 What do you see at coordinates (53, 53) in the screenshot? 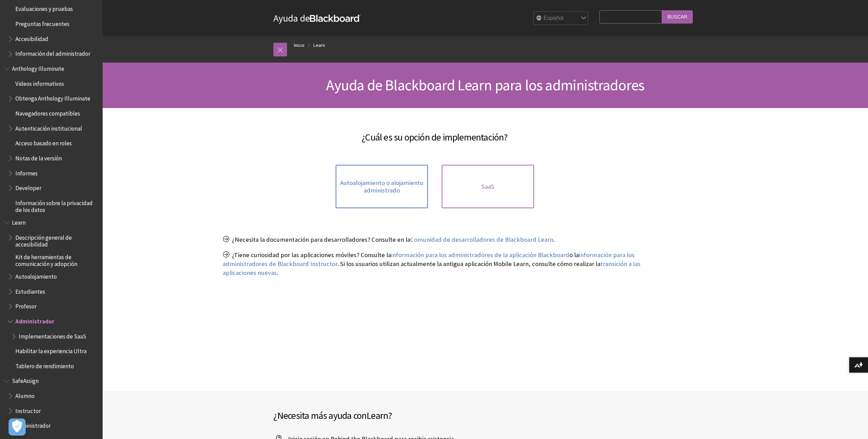
I see `span: Información del administrador` at bounding box center [53, 53].